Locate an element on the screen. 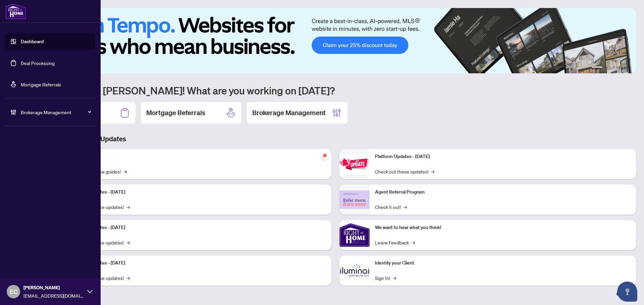  button: 3 is located at coordinates (612, 68).